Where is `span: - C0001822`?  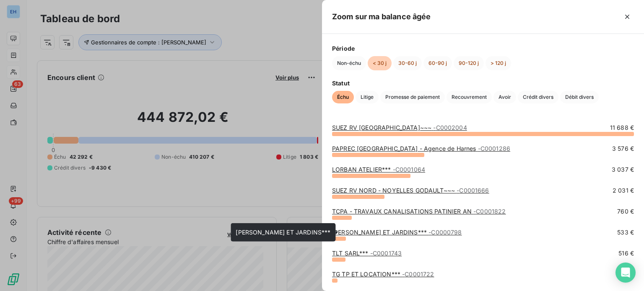
span: - C0001822 is located at coordinates (489, 211).